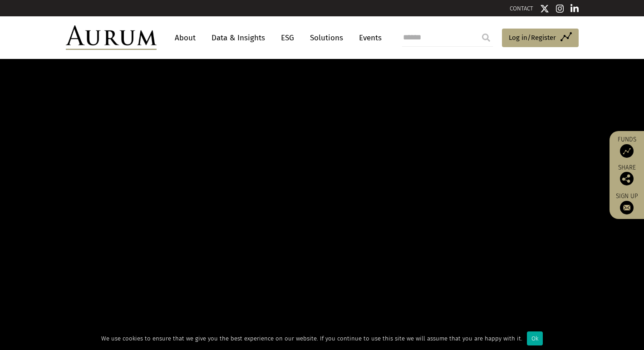 Image resolution: width=644 pixels, height=350 pixels. What do you see at coordinates (560, 9) in the screenshot?
I see `img: Instagram icon` at bounding box center [560, 9].